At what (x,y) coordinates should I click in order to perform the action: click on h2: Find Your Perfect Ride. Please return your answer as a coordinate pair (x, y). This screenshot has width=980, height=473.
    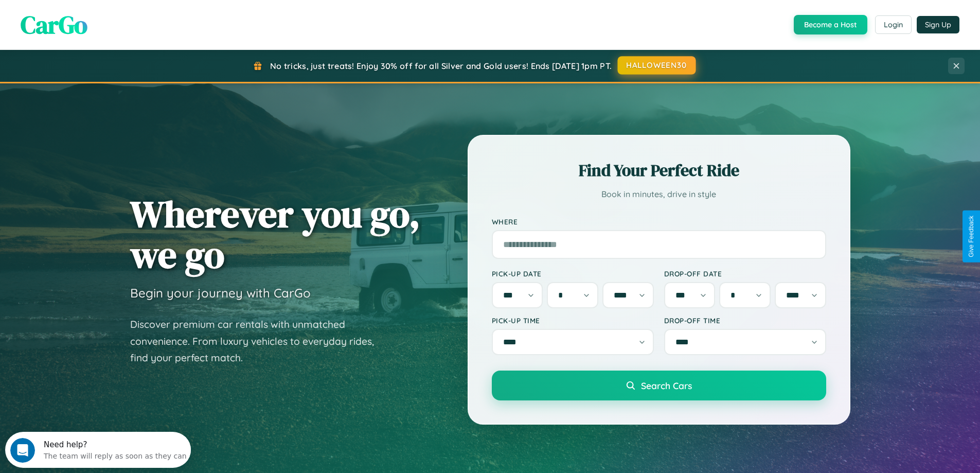
    Looking at the image, I should click on (659, 171).